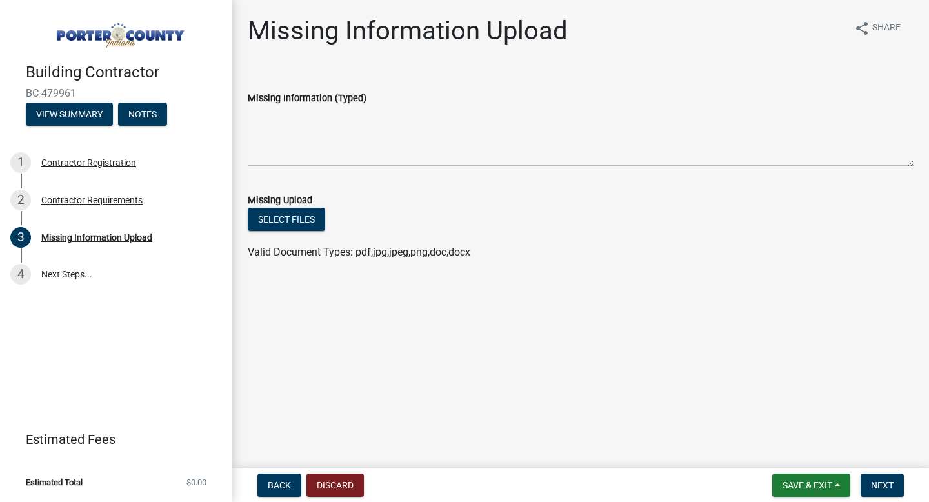 The image size is (929, 502). I want to click on button: Save & Exit, so click(811, 485).